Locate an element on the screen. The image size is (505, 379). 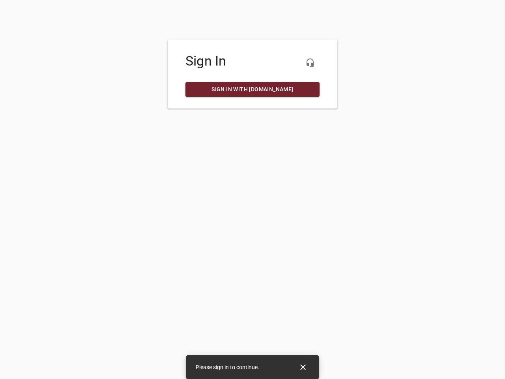
button: Close is located at coordinates (303, 367).